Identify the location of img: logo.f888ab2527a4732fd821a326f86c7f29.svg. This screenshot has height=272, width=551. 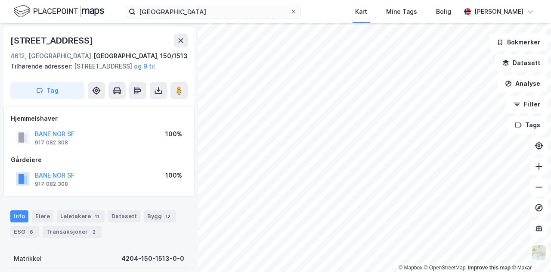
(59, 11).